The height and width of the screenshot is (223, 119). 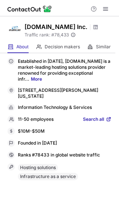 I want to click on a: More, so click(x=36, y=79).